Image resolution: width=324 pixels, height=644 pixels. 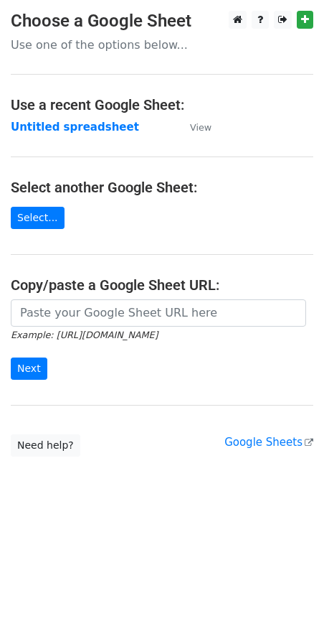 What do you see at coordinates (289, 609) in the screenshot?
I see `div: Chat Widget` at bounding box center [289, 609].